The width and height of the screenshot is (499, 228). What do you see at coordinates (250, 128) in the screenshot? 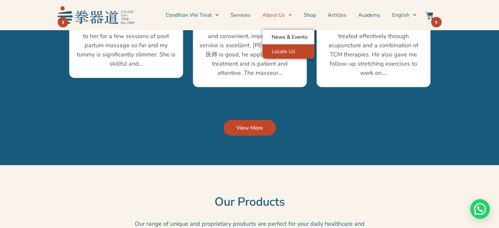
I see `a: View More` at bounding box center [250, 128].